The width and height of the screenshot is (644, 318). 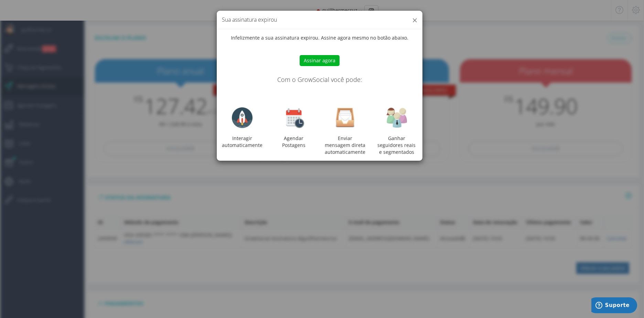 What do you see at coordinates (243, 128) in the screenshot?
I see `div: Interagir automaticamente` at bounding box center [243, 128].